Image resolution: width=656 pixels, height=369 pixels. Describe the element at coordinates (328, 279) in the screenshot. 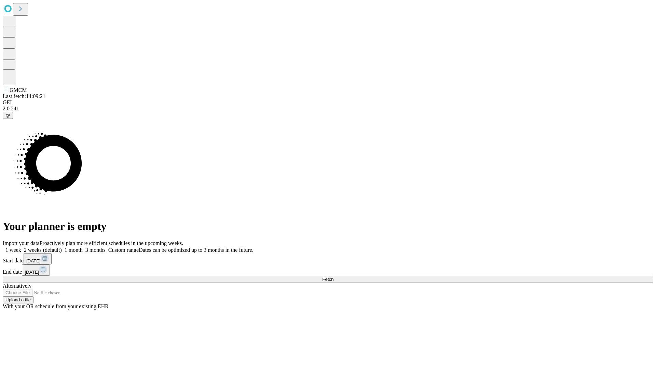

I see `button: Fetch` at that location.